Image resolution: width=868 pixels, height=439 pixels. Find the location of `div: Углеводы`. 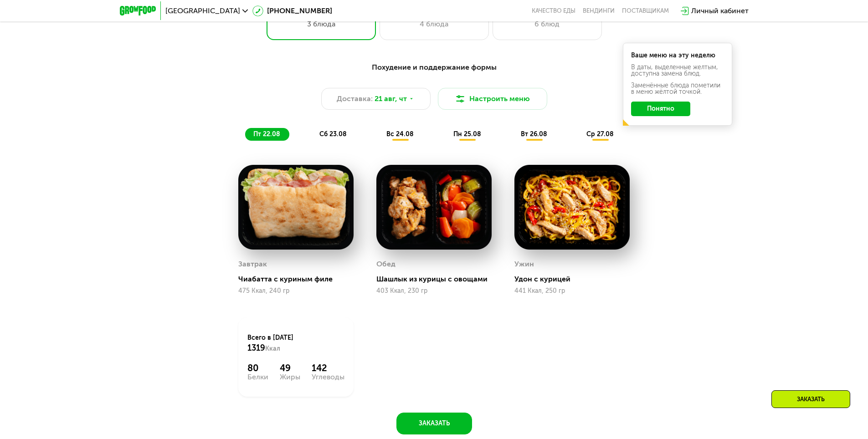

div: Углеводы is located at coordinates (328, 377).